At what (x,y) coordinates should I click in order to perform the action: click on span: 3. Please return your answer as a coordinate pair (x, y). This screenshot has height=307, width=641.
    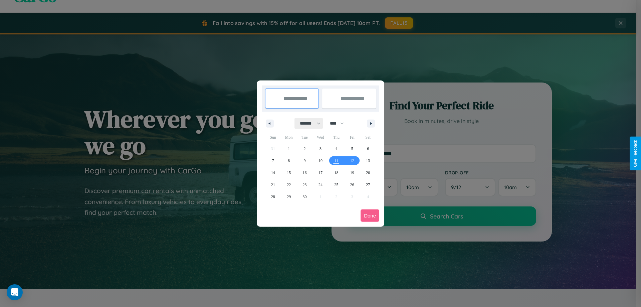
    Looking at the image, I should click on (321, 149).